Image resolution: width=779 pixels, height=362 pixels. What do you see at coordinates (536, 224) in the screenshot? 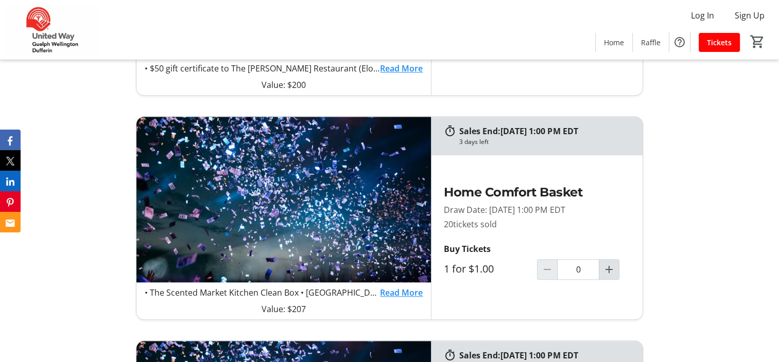
I see `p: 20 tickets sold` at bounding box center [536, 224].